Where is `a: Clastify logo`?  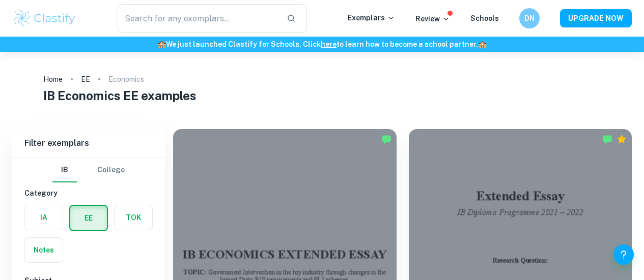
a: Clastify logo is located at coordinates (44, 18).